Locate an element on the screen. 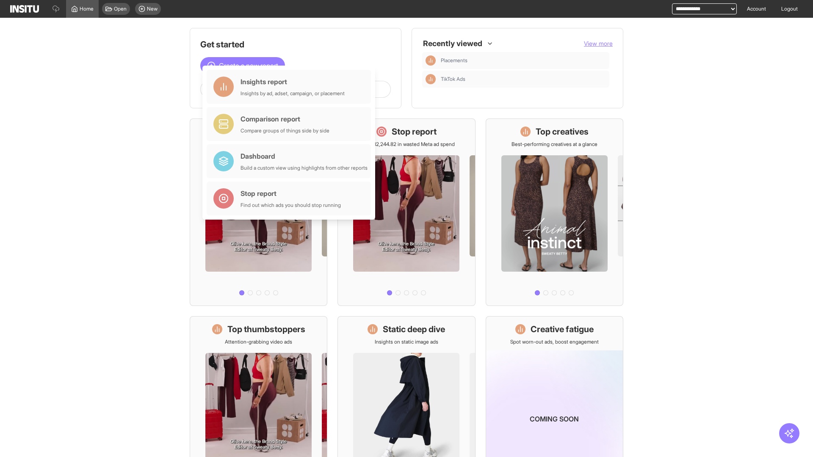 The height and width of the screenshot is (457, 813). span: View more is located at coordinates (598, 43).